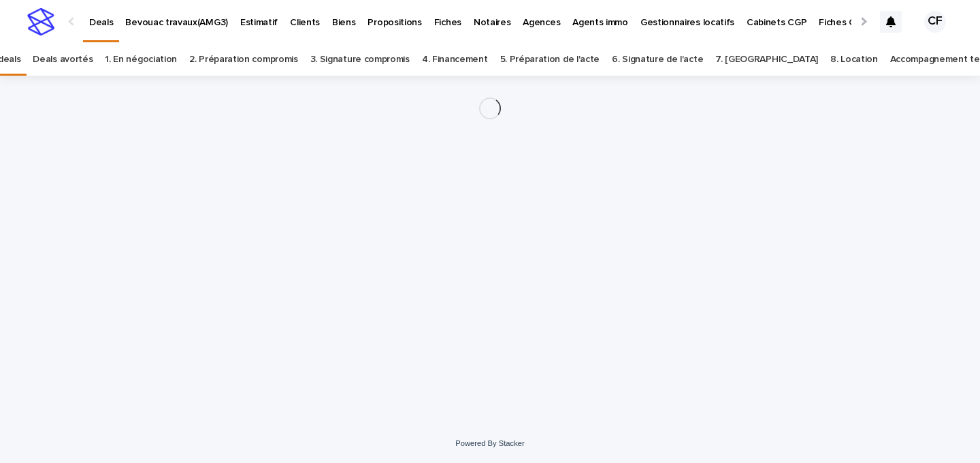 The image size is (980, 463). I want to click on a: 8. Location, so click(854, 60).